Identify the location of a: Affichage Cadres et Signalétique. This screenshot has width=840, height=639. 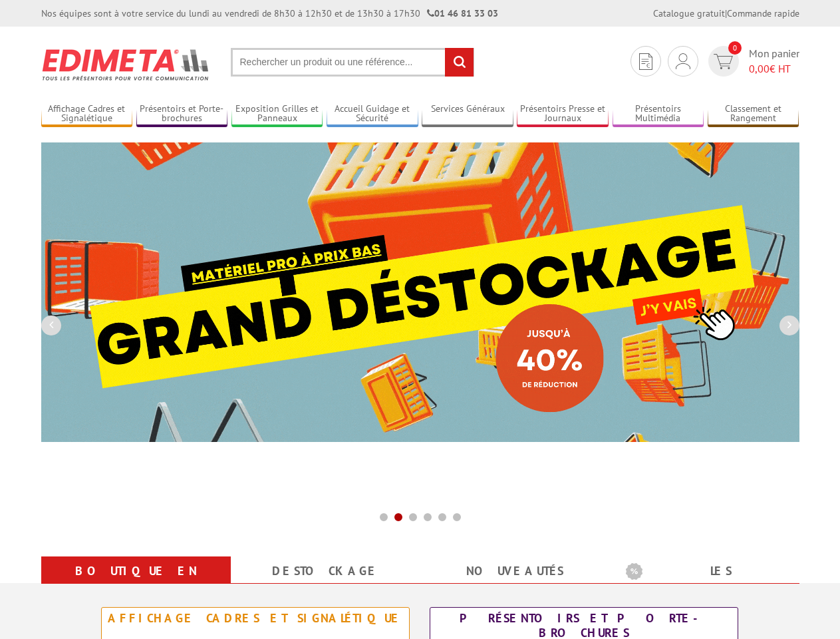
(87, 114).